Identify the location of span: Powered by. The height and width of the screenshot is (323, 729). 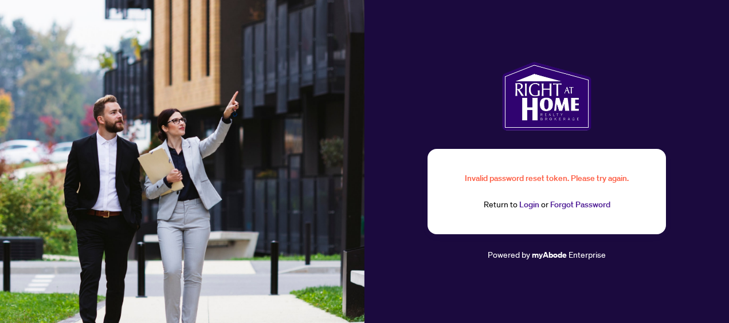
(509, 255).